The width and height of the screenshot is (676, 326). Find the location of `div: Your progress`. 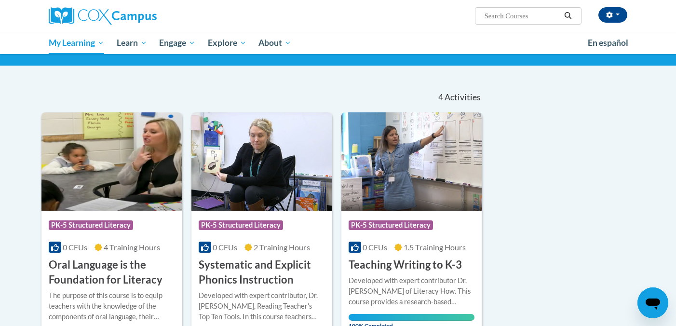

div: Your progress is located at coordinates (411, 317).